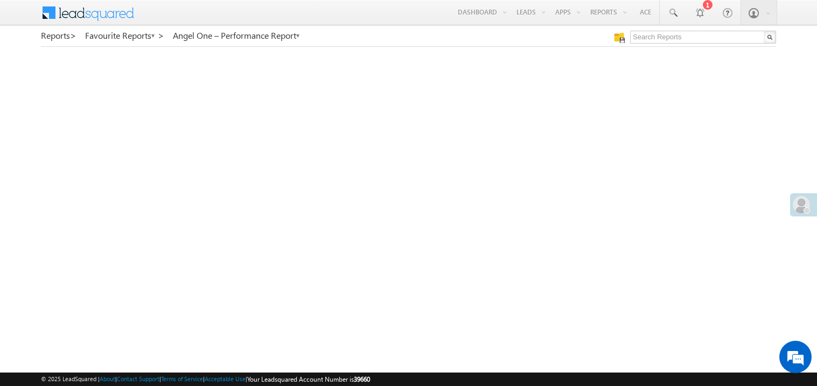  Describe the element at coordinates (182, 379) in the screenshot. I see `a: Terms of Service` at that location.